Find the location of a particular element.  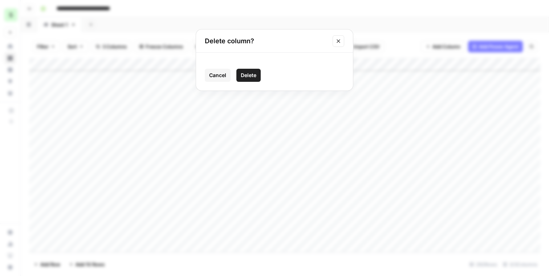

button: Cancel is located at coordinates (218, 75).